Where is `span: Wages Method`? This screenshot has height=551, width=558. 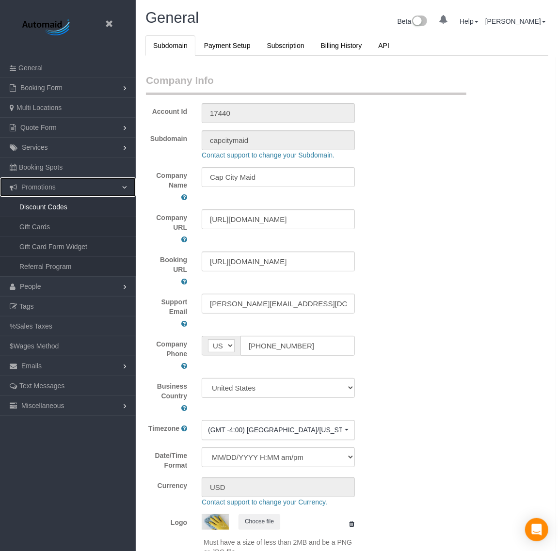
span: Wages Method is located at coordinates (36, 346).